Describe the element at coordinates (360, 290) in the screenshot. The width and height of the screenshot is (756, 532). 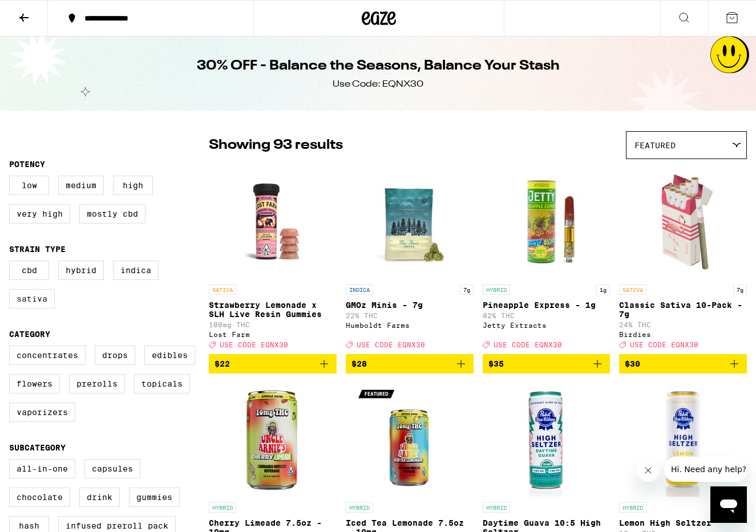
I see `p: INDICA` at that location.